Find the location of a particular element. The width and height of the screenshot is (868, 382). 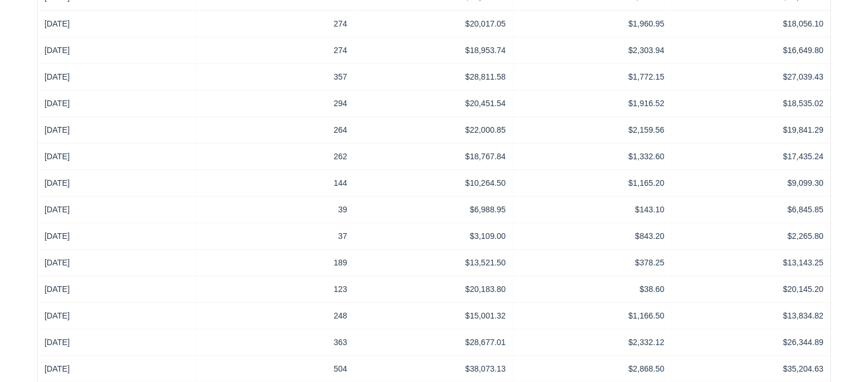

div: $143.10 is located at coordinates (593, 209).